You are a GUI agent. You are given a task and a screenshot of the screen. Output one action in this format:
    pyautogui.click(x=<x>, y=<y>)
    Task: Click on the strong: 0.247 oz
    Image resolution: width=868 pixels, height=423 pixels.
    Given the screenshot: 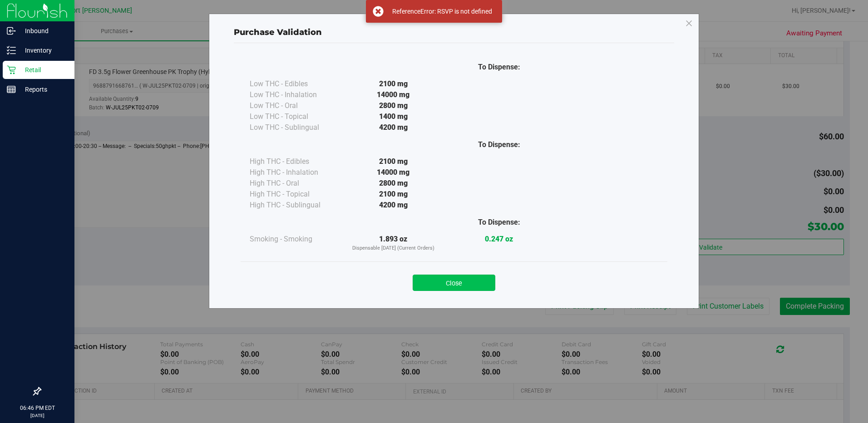 What is the action you would take?
    pyautogui.click(x=499, y=239)
    